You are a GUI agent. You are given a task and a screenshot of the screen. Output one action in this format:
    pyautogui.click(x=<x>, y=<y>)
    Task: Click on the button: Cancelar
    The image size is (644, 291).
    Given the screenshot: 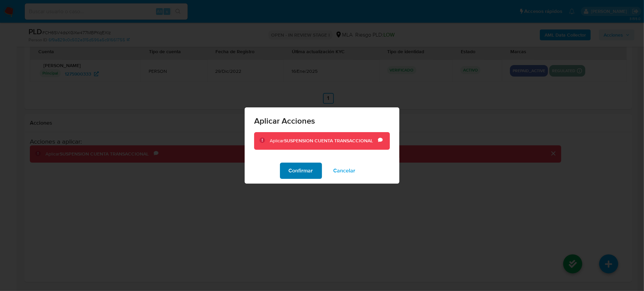 What is the action you would take?
    pyautogui.click(x=344, y=171)
    